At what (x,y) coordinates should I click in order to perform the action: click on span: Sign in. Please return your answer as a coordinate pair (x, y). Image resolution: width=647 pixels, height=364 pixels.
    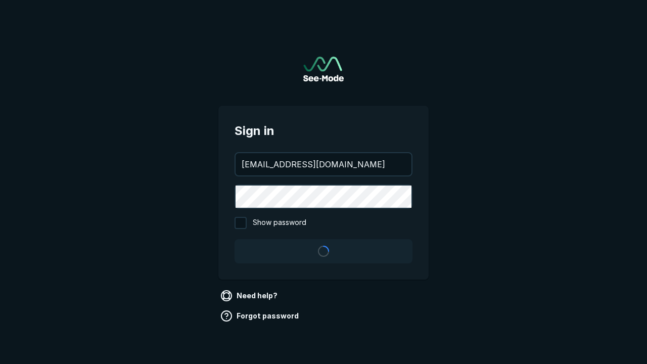
    Looking at the image, I should click on (324, 131).